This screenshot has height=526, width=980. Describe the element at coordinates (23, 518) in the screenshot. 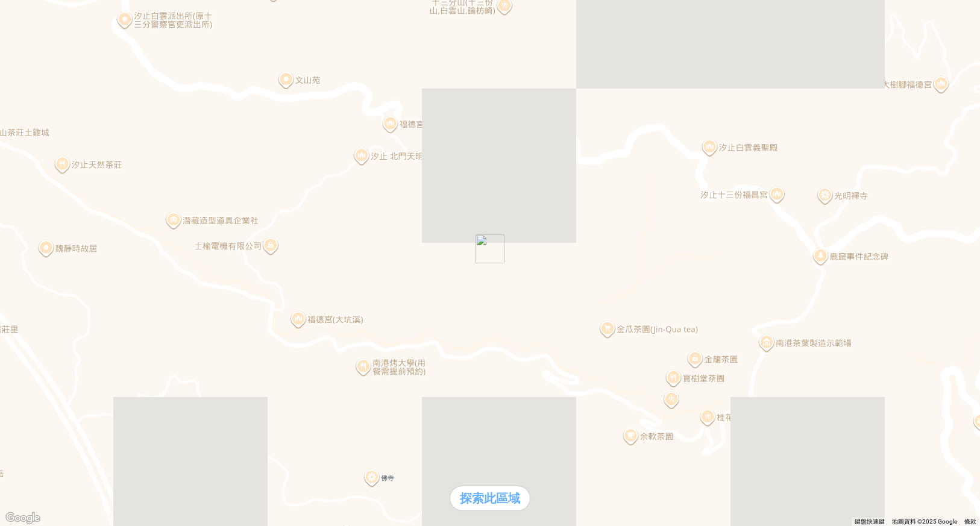

I see `a: 在 Google 地圖上開啟這個區域 (開啟新視窗)` at that location.